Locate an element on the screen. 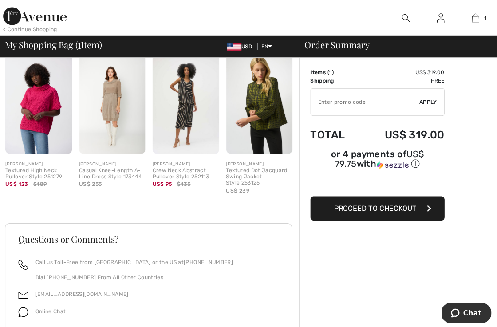  span: Chat is located at coordinates (30, 10).